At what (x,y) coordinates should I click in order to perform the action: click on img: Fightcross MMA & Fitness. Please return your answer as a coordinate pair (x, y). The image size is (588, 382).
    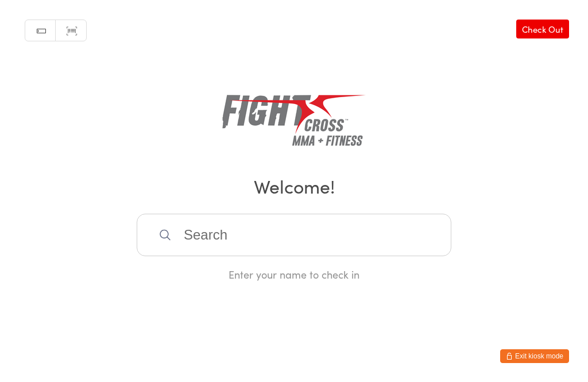
    Looking at the image, I should click on (294, 117).